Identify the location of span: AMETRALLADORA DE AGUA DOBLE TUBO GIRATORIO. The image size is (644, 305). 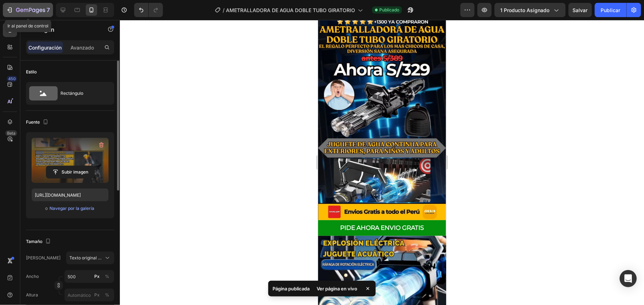
(291, 10).